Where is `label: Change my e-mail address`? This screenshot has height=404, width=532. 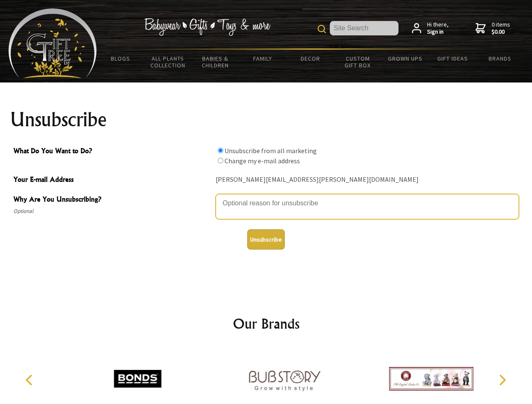
label: Change my e-mail address is located at coordinates (262, 161).